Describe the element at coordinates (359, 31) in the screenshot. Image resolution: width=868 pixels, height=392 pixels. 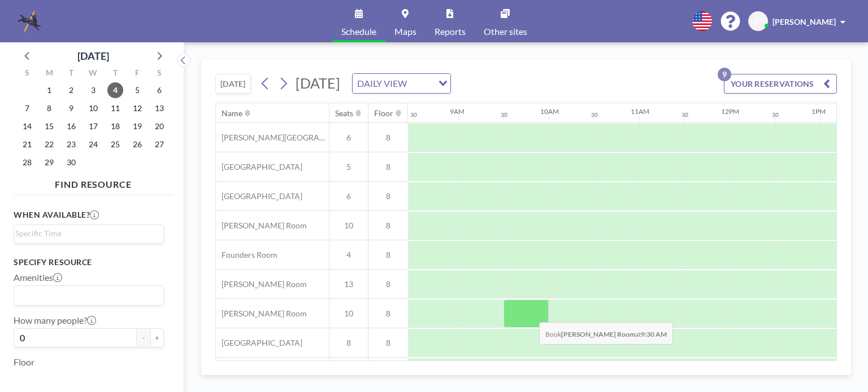
I see `span: Schedule` at that location.